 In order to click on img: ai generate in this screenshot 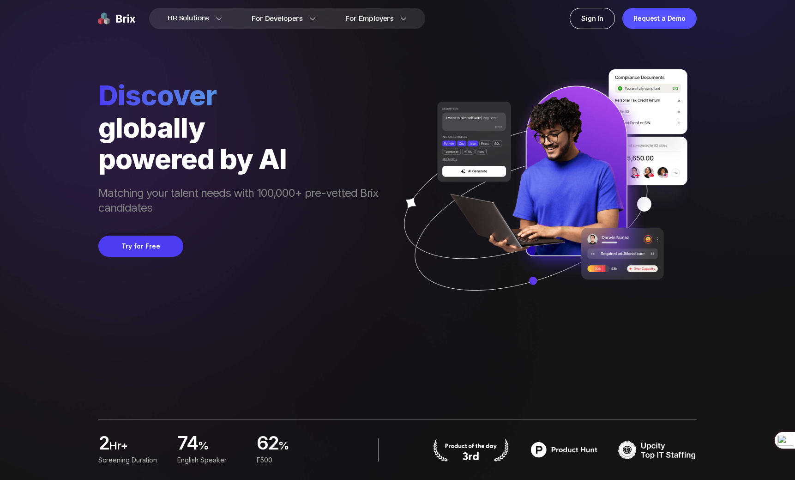, I will do `click(542, 193)`.